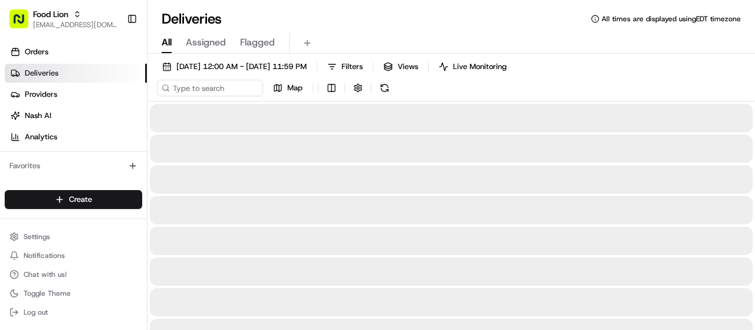  I want to click on span: Toggle Theme, so click(47, 293).